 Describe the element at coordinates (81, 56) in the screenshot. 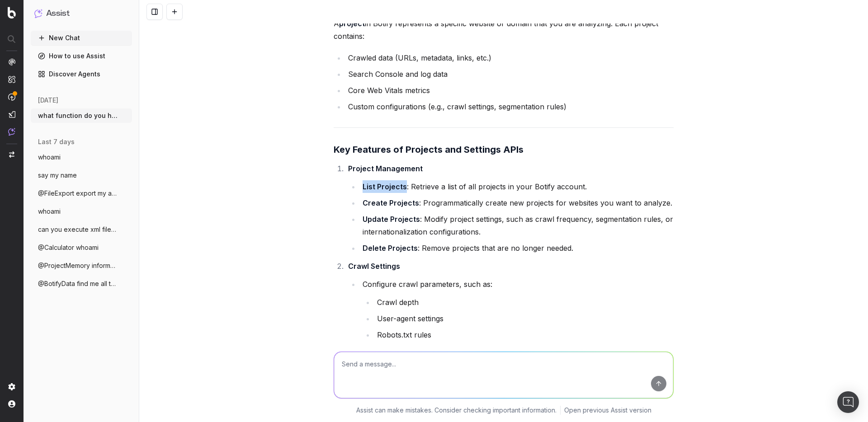

I see `a: How to use Assist` at that location.